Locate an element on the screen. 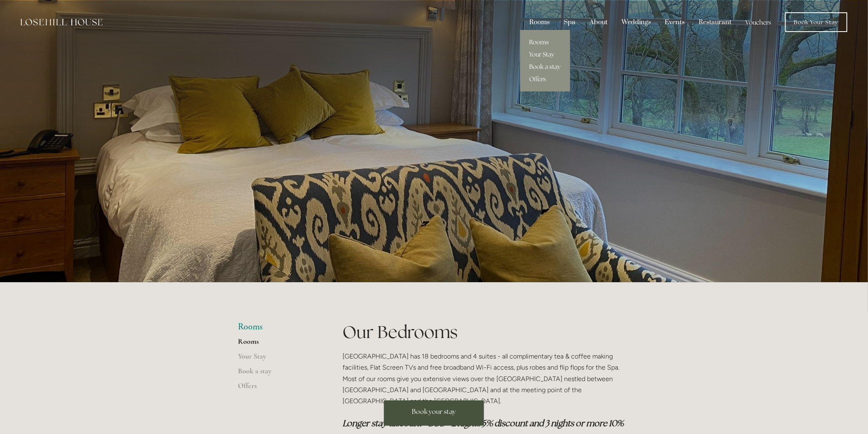 The height and width of the screenshot is (434, 868). a: Vouchers is located at coordinates (759, 22).